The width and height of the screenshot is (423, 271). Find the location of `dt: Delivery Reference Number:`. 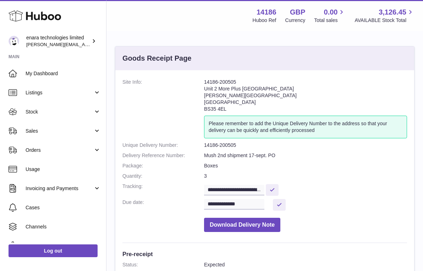

dt: Delivery Reference Number: is located at coordinates (163, 155).